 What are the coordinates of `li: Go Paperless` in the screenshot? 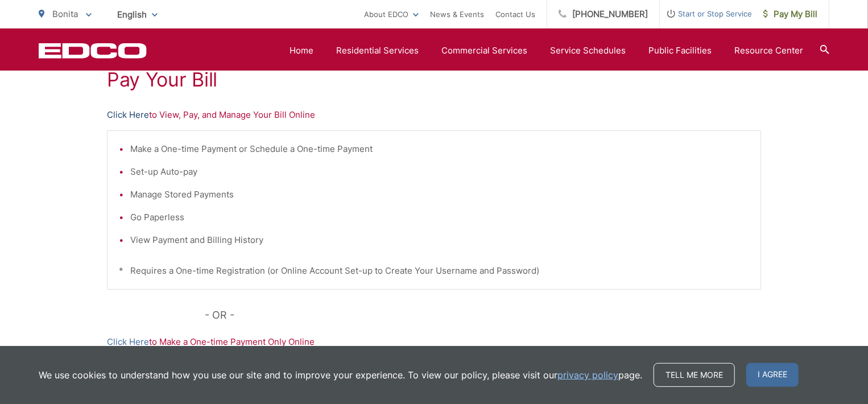 It's located at (440, 217).